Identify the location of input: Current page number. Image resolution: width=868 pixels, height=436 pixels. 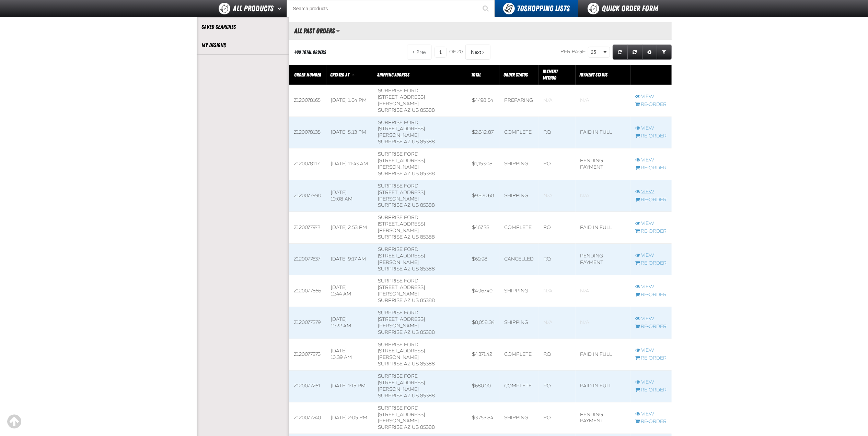
(441, 52).